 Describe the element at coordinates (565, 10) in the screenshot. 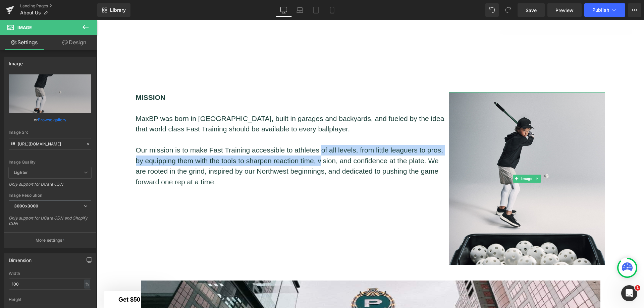

I see `a: Preview` at that location.